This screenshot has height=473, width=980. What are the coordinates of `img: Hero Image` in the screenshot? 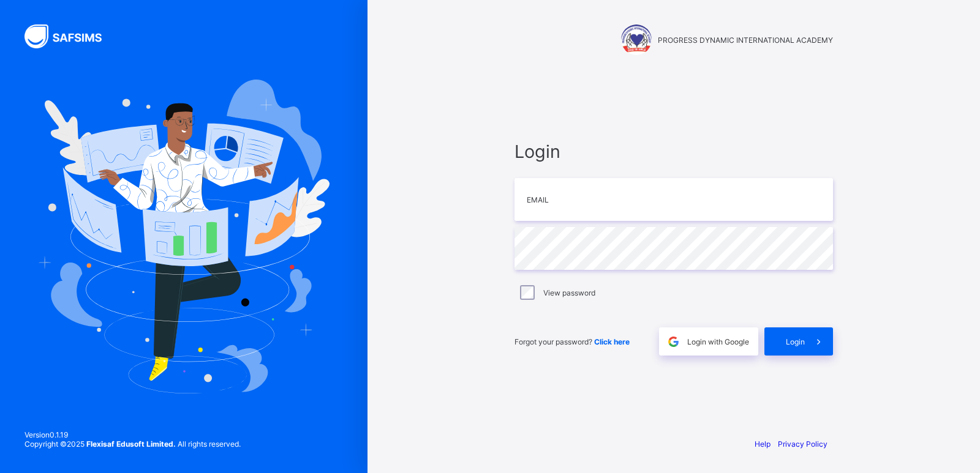 It's located at (183, 236).